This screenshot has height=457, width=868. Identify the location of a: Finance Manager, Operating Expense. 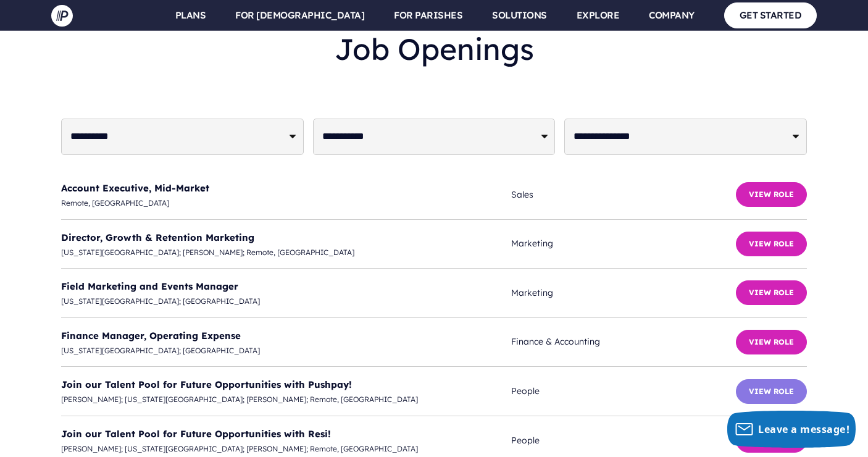
(151, 335).